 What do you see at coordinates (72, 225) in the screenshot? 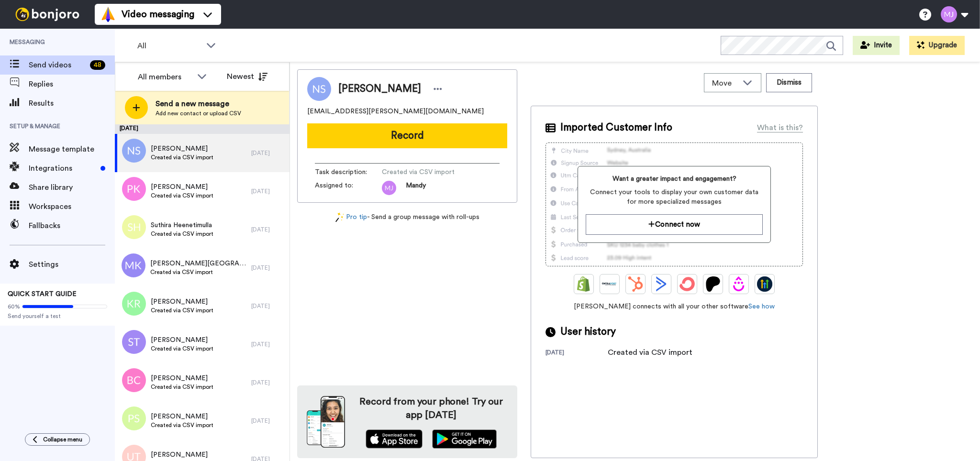
I see `span: Fallbacks` at bounding box center [72, 225].